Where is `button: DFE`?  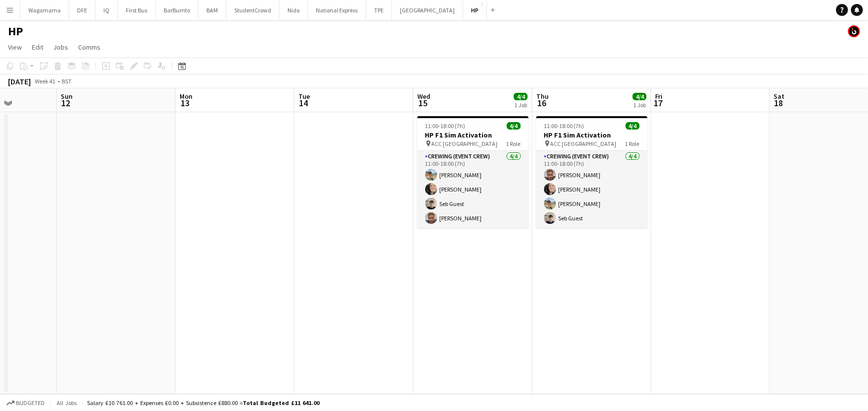
button: DFE is located at coordinates (82, 10).